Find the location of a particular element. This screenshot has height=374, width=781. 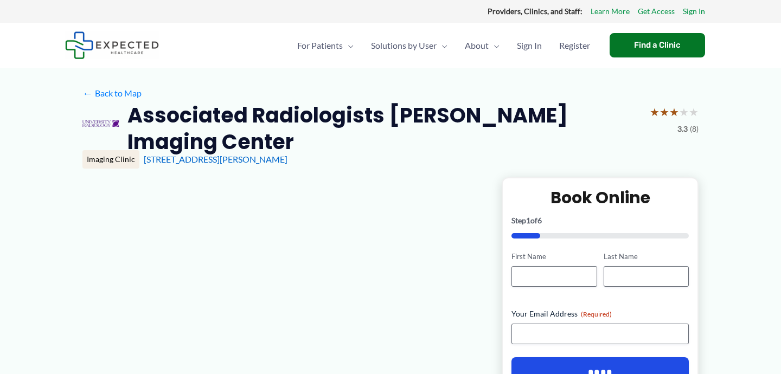

a: ←Back to Map is located at coordinates (112, 93).